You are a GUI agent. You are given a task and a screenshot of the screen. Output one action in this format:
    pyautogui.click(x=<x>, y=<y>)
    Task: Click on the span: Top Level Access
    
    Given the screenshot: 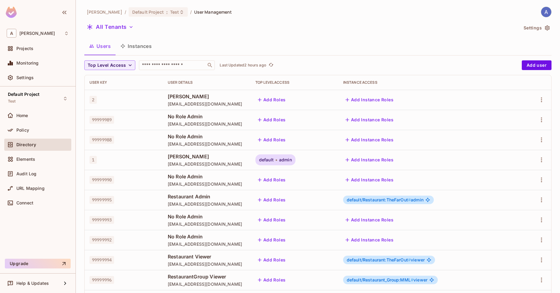 What is the action you would take?
    pyautogui.click(x=107, y=65)
    